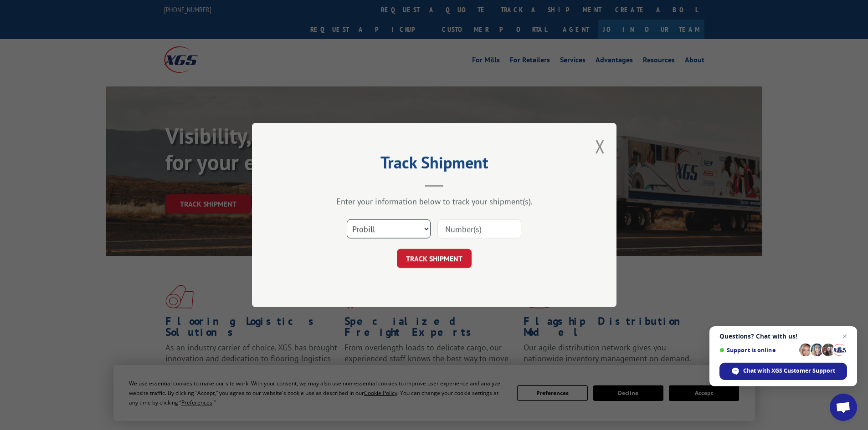 The width and height of the screenshot is (868, 430). I want to click on div: Enter your information below to track your shipment(s)., so click(434, 201).